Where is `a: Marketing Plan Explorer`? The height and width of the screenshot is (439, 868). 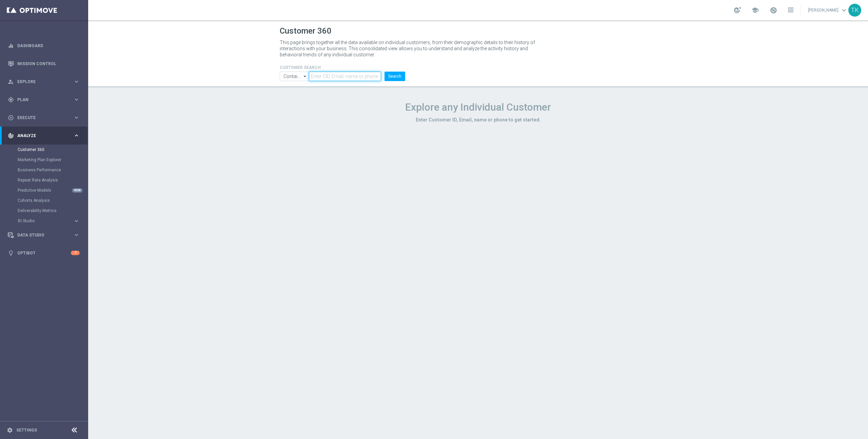 a: Marketing Plan Explorer is located at coordinates (44, 160).